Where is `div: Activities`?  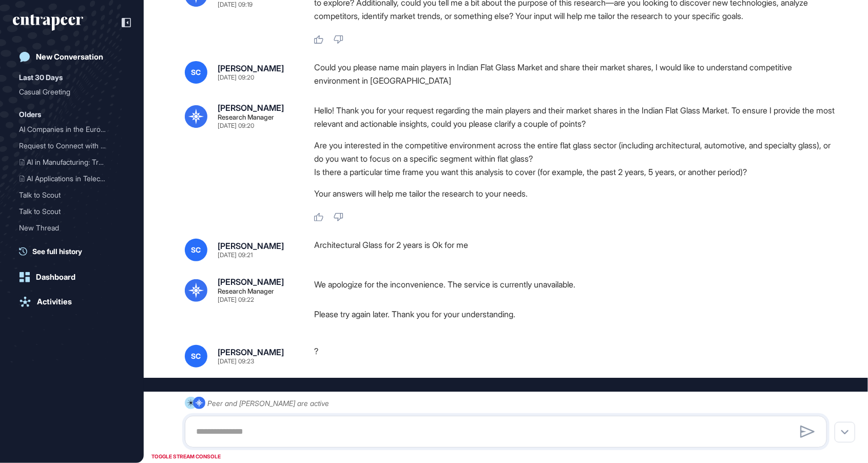
div: Activities is located at coordinates (55, 302).